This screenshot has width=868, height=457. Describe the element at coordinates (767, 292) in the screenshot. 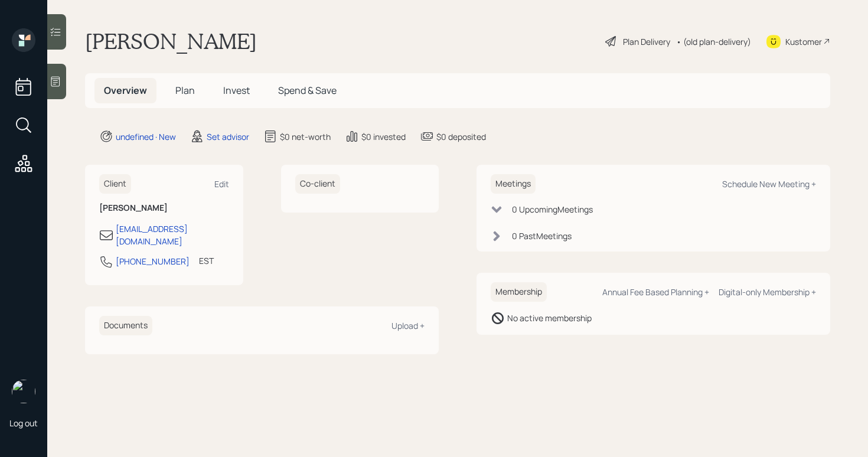

I see `div: Digital-only Membership +` at that location.